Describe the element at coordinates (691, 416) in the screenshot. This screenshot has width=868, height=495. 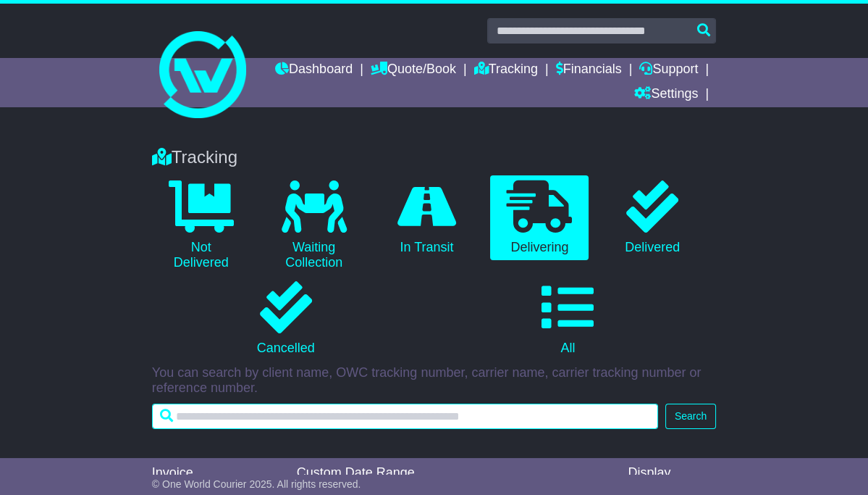
I see `button: Search` at that location.